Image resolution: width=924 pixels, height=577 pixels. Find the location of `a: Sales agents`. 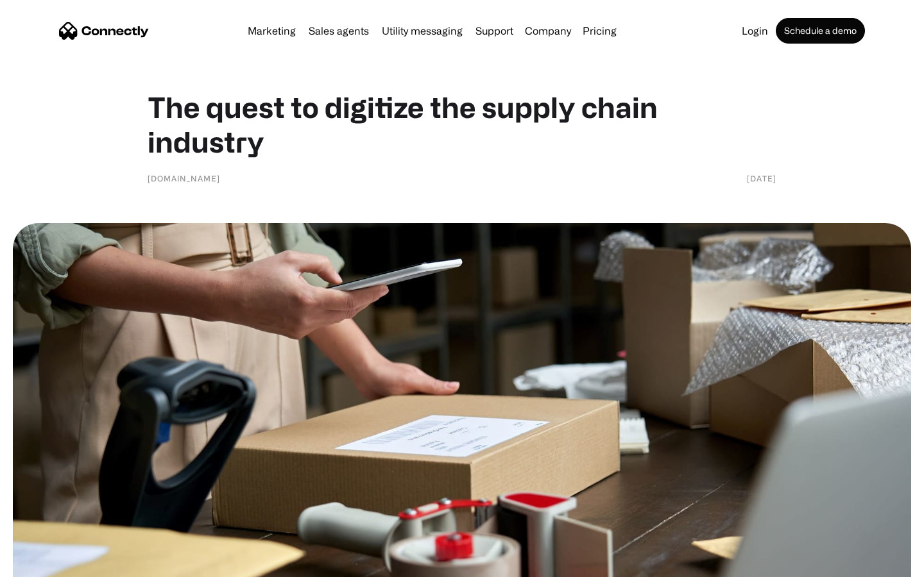

a: Sales agents is located at coordinates (339, 31).